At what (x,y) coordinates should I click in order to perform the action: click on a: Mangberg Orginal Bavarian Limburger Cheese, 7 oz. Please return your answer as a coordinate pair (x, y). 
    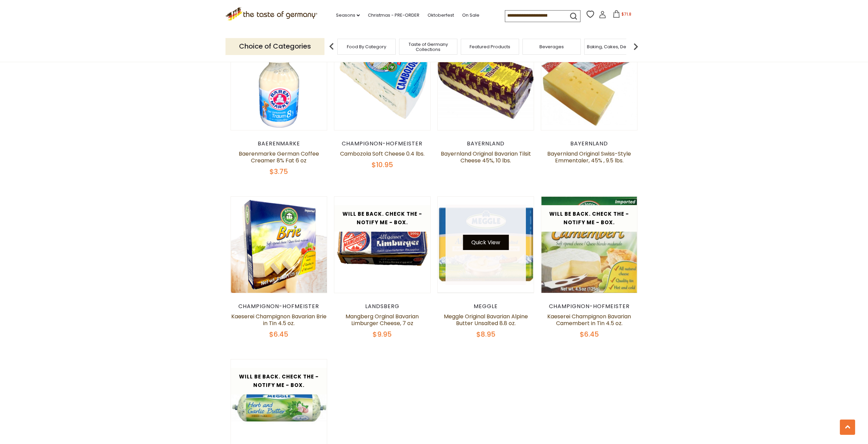
    Looking at the image, I should click on (383, 319).